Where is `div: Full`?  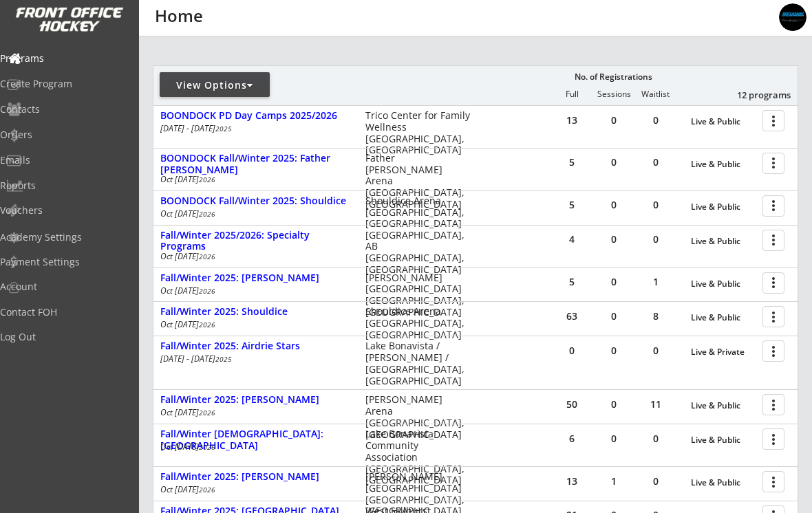
div: Full is located at coordinates (572, 94).